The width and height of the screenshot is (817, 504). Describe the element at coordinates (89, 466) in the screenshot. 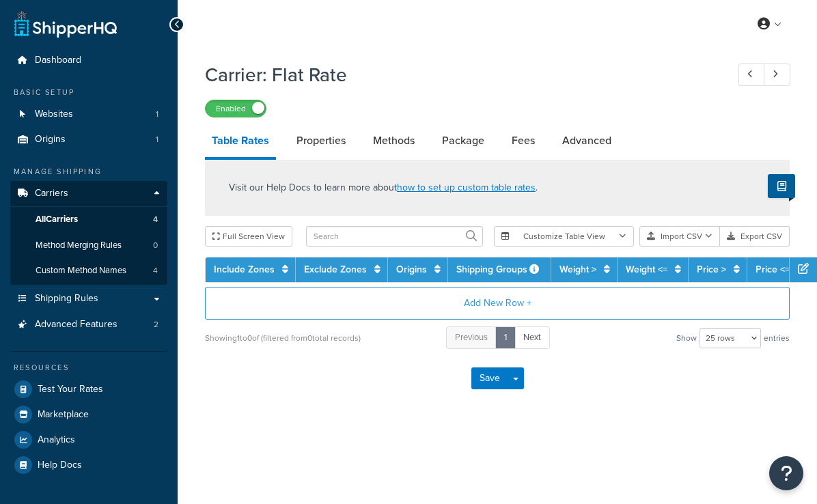

I see `li: Help Docs` at that location.